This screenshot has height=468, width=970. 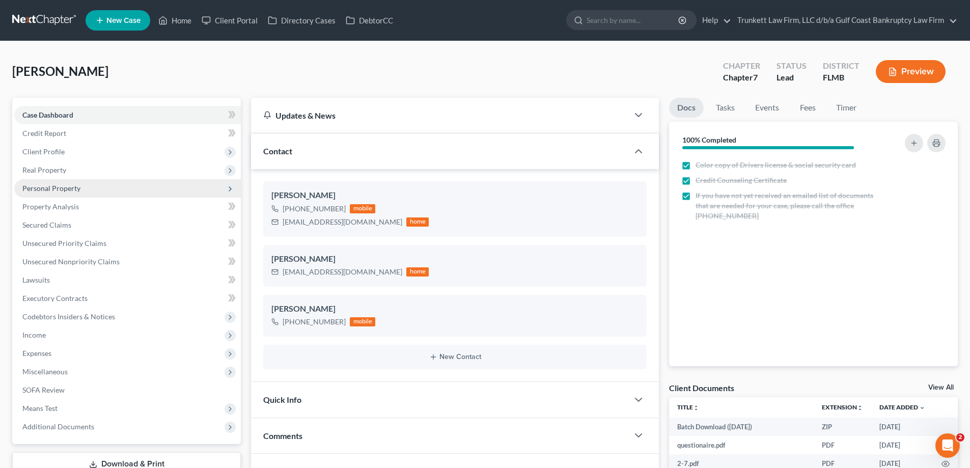 What do you see at coordinates (64, 243) in the screenshot?
I see `span: Unsecured Priority Claims` at bounding box center [64, 243].